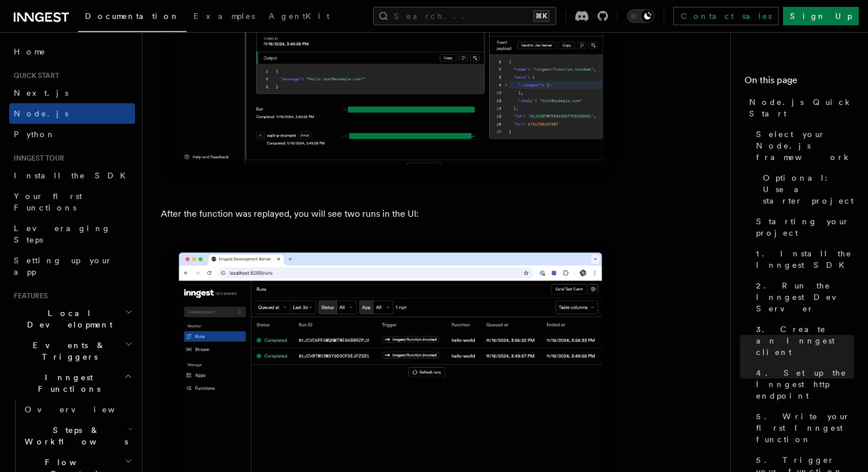  I want to click on a: 5. Write your first Inngest function, so click(802, 428).